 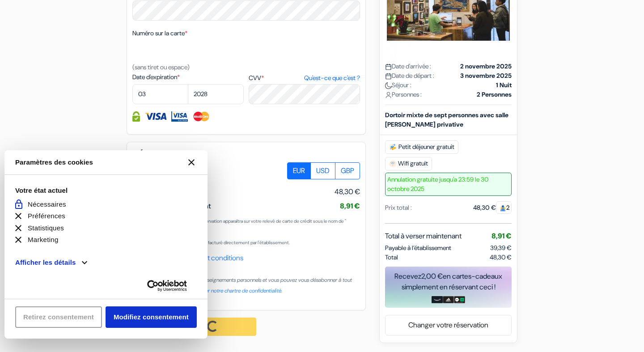 What do you see at coordinates (437, 300) in the screenshot?
I see `img: amazon-card-no-text.png` at bounding box center [437, 300].